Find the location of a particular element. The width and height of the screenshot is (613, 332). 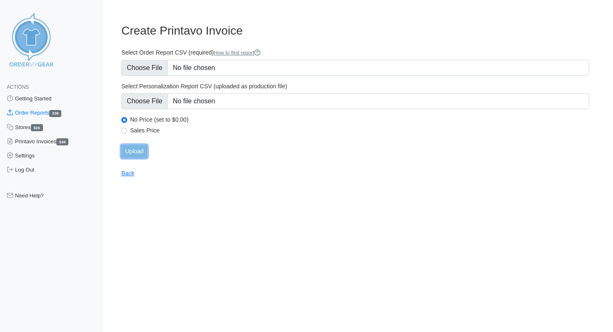

label: Sales Price is located at coordinates (359, 131).